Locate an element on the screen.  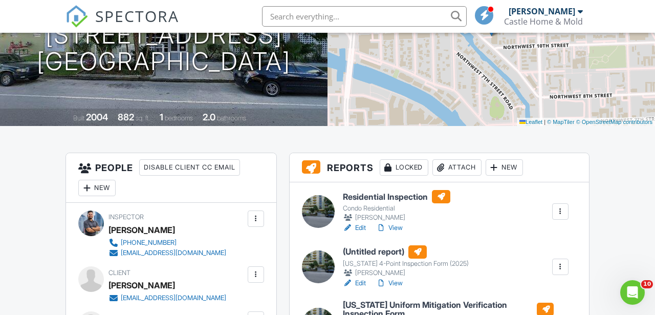
a: © MapTiler is located at coordinates (561, 122).